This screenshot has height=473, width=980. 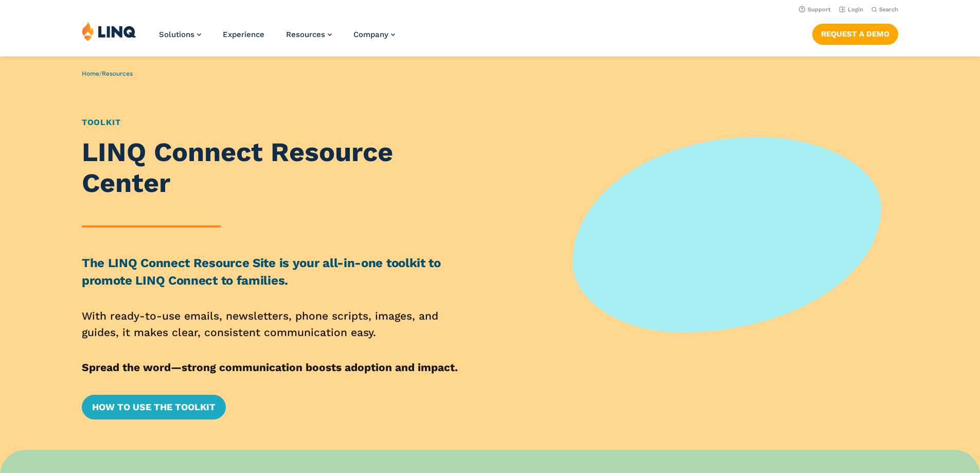 What do you see at coordinates (109, 32) in the screenshot?
I see `img: LINQ | K‑12 Software` at bounding box center [109, 32].